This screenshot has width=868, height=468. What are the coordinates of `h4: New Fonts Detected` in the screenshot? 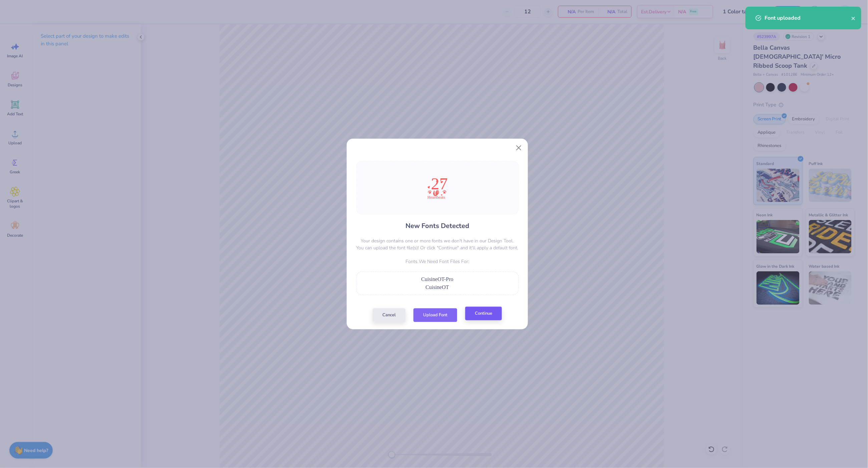 It's located at (437, 226).